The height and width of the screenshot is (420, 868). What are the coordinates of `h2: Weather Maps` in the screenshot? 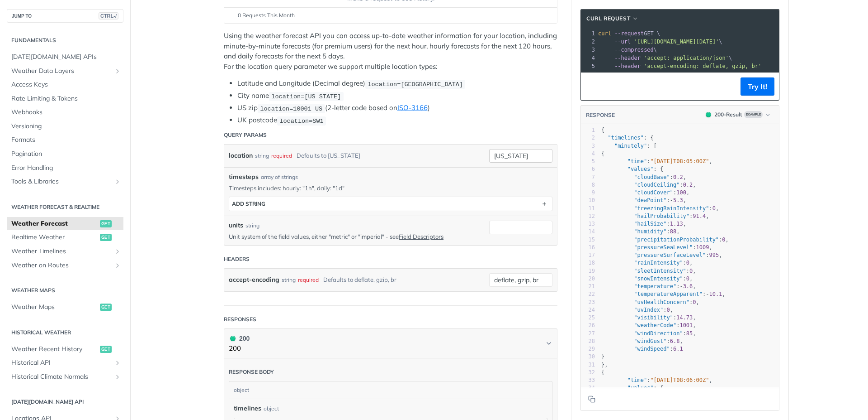 It's located at (65, 290).